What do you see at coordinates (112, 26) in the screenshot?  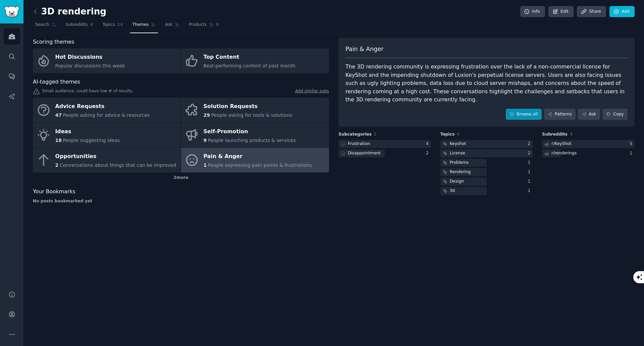 I see `a: Topics14` at bounding box center [112, 26].